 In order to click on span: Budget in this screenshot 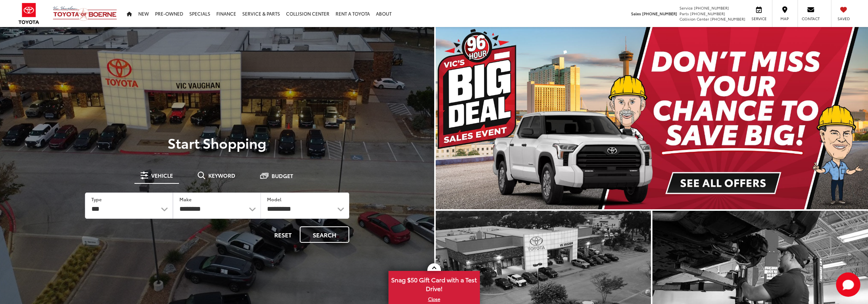, I will do `click(282, 176)`.